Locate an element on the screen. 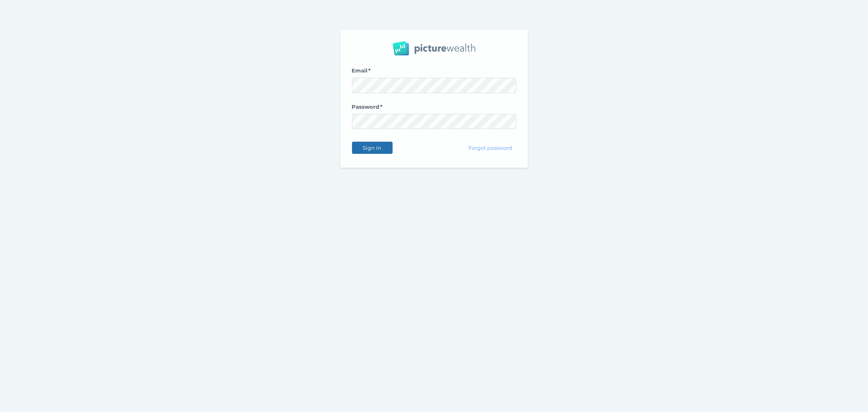 The width and height of the screenshot is (868, 412). span: Forgot password is located at coordinates (490, 146).